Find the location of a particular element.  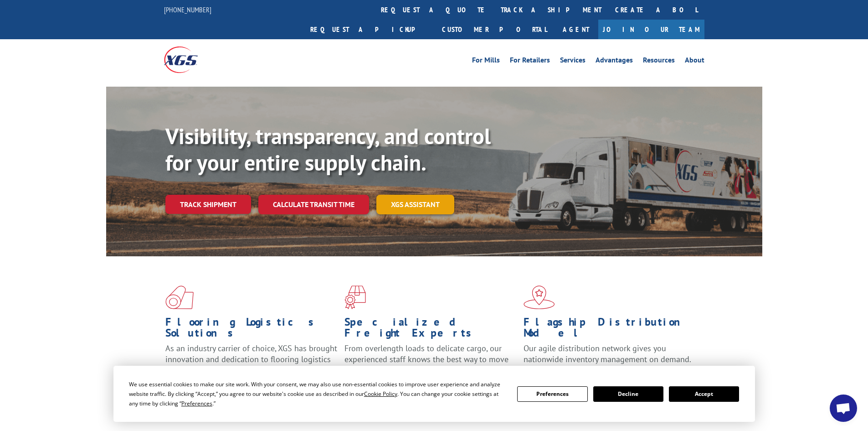

a: Agent is located at coordinates (576, 29).